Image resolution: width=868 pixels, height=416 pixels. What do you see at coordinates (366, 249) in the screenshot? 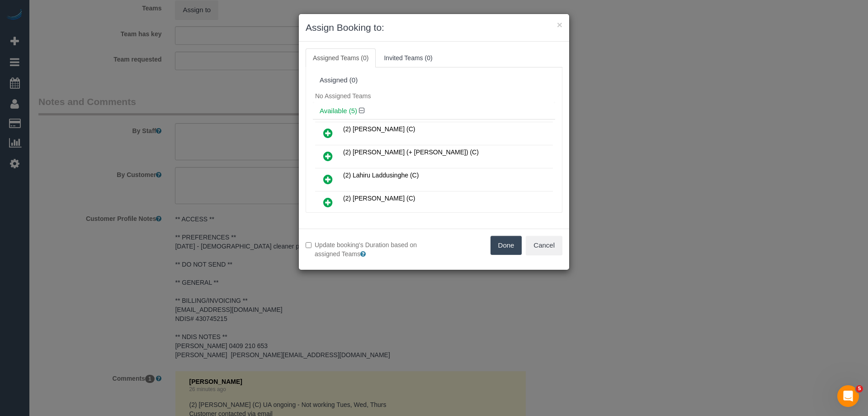
I see `label: Update booking's Duration based on assigned Teams` at bounding box center [366, 249].